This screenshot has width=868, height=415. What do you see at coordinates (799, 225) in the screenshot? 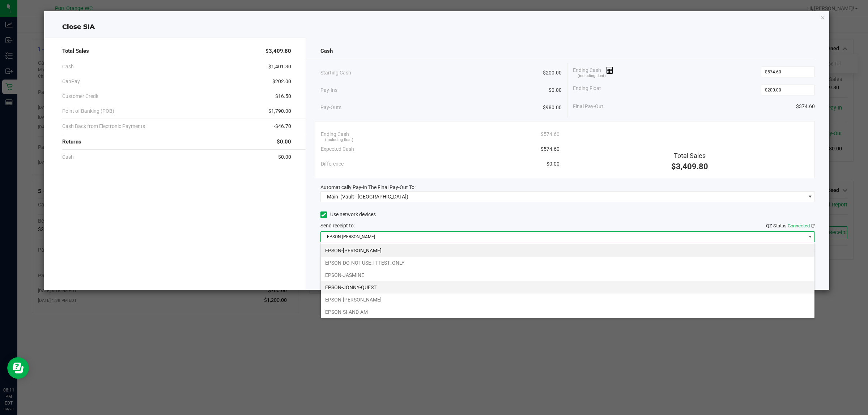
I see `span: Connected` at bounding box center [799, 225].